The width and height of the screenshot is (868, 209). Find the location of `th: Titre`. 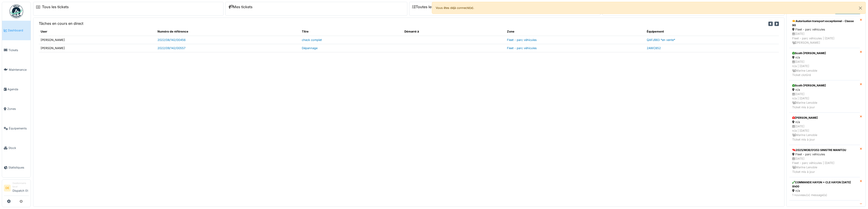

th: Titre is located at coordinates (352, 31).